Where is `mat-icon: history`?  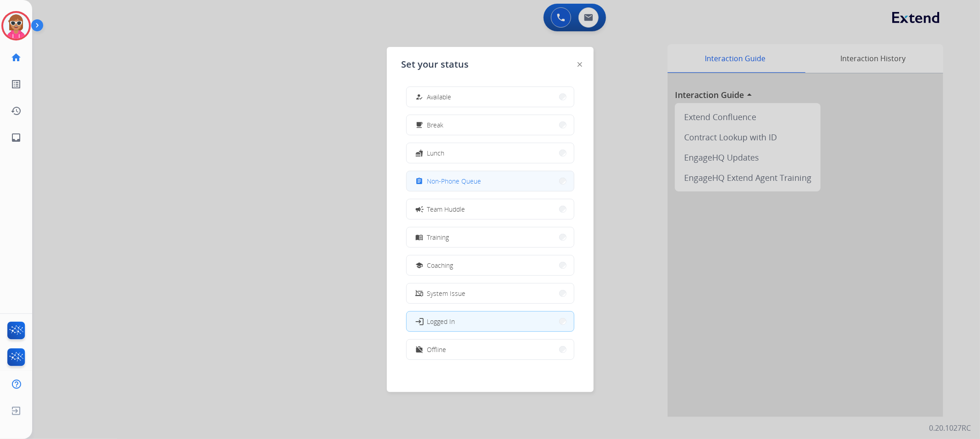 mat-icon: history is located at coordinates (16, 111).